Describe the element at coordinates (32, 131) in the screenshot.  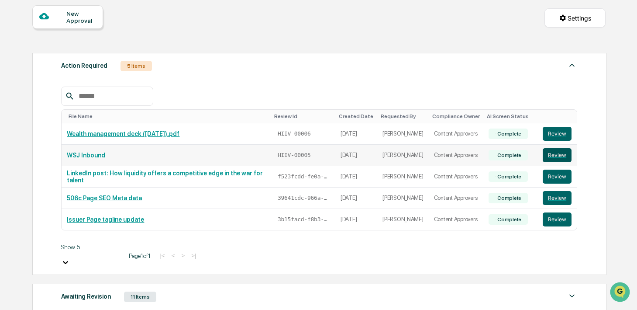
I see `a: 🔎Data Lookup` at that location.